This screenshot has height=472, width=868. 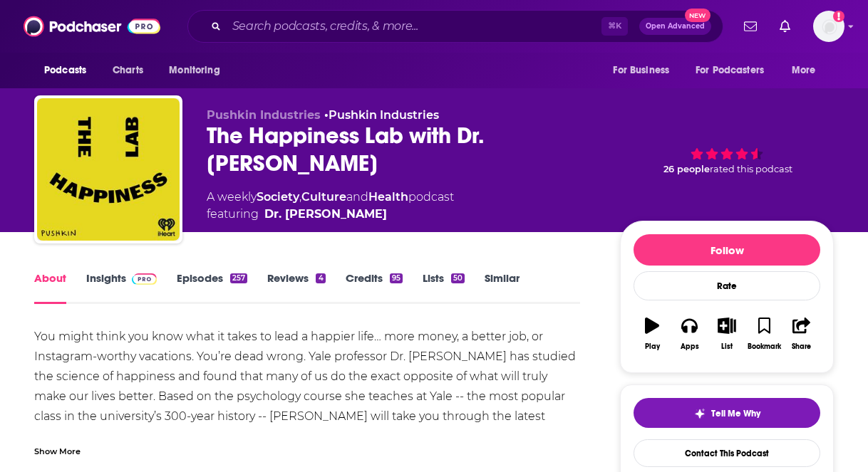 I want to click on div: 95, so click(x=396, y=279).